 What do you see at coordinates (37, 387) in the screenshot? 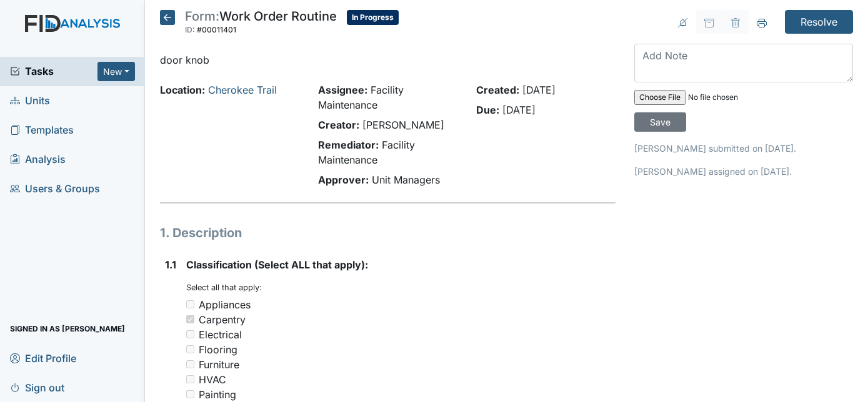
I see `span: Sign out` at bounding box center [37, 387].